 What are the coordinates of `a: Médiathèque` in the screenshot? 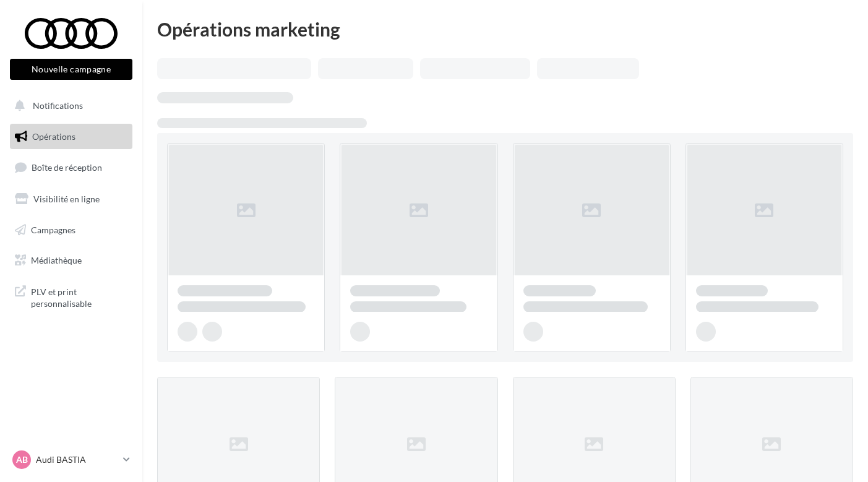 It's located at (71, 260).